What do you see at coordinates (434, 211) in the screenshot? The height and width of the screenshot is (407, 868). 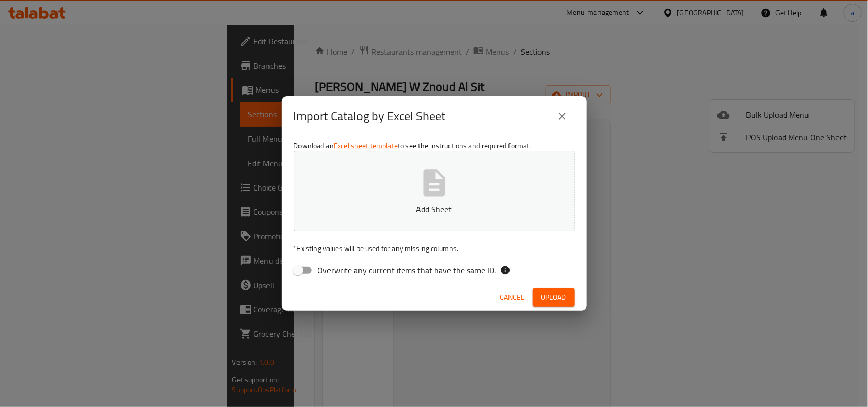 I see `div: Download an to see the instructions and required format.` at bounding box center [434, 211].